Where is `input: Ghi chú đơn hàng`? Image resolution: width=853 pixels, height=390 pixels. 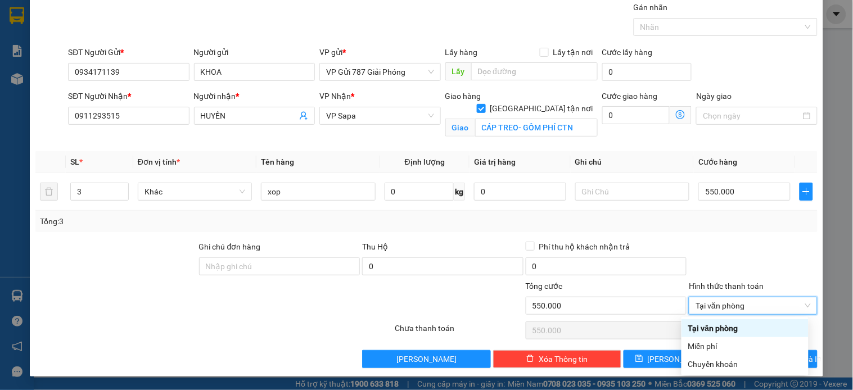 input: Ghi chú đơn hàng is located at coordinates (280, 267).